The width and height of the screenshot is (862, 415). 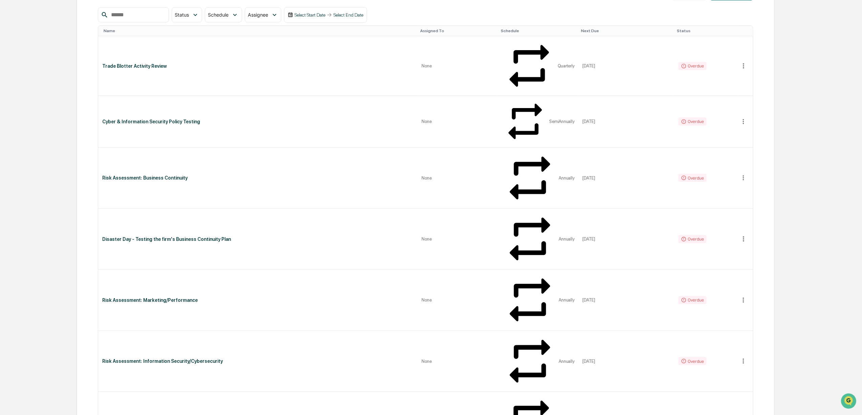 I want to click on div: Risk Assessment: Information Security/Cybersecurity, so click(x=258, y=361).